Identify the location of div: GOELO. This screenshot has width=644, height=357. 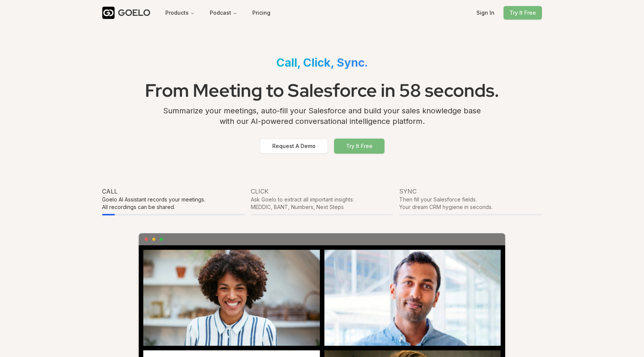
(134, 13).